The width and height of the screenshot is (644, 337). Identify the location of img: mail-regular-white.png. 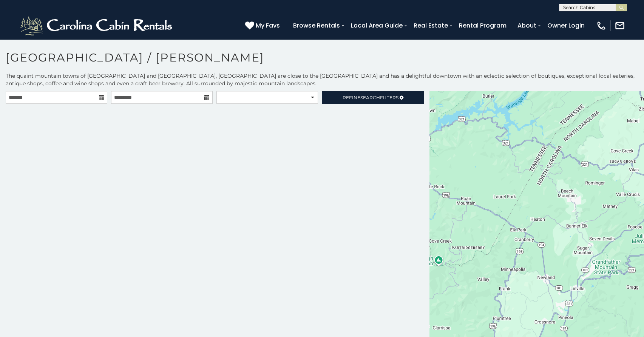
(620, 26).